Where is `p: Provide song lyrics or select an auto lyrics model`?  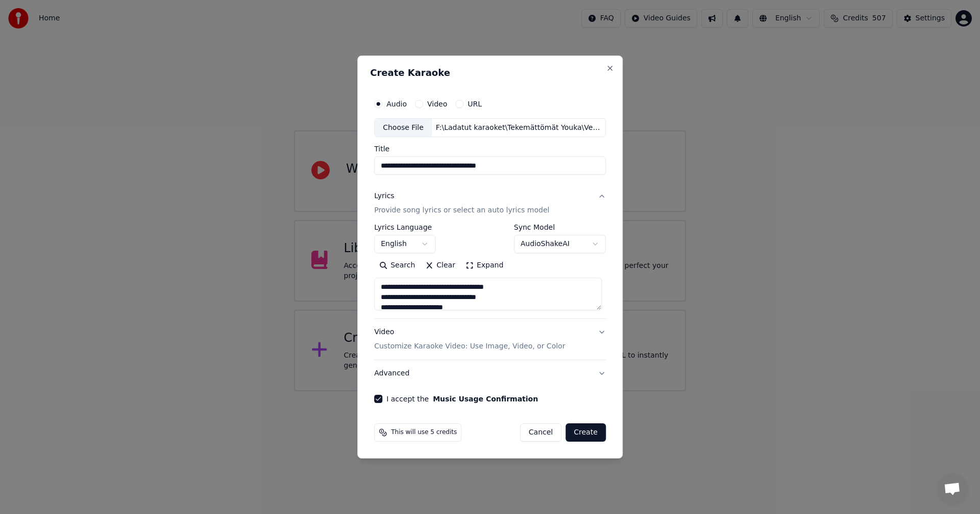
p: Provide song lyrics or select an auto lyrics model is located at coordinates (461, 211).